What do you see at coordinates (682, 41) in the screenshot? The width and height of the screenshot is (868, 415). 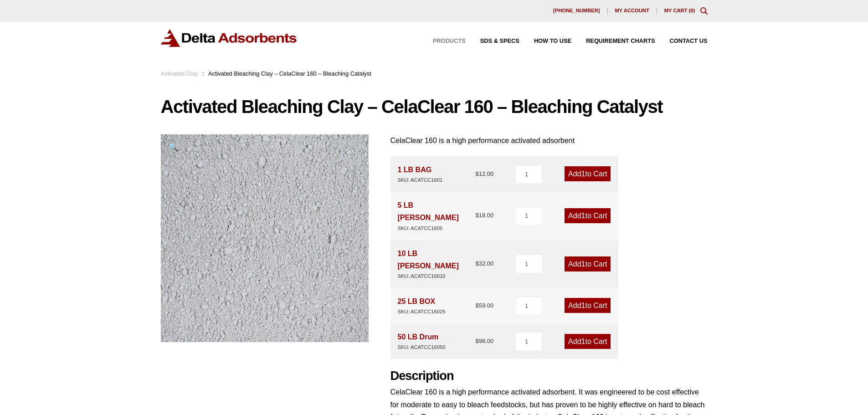 I see `a: Contact Us` at bounding box center [682, 41].